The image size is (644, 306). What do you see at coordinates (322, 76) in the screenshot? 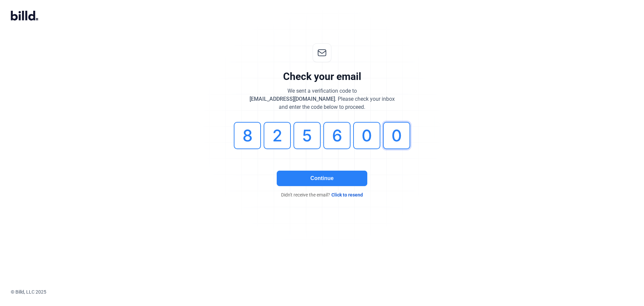
I see `div: Check your email` at bounding box center [322, 76].